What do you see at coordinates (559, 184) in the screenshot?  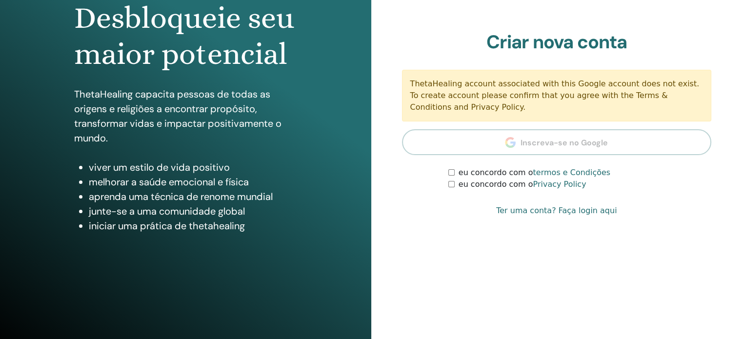 I see `a: Privacy Policy` at bounding box center [559, 184].